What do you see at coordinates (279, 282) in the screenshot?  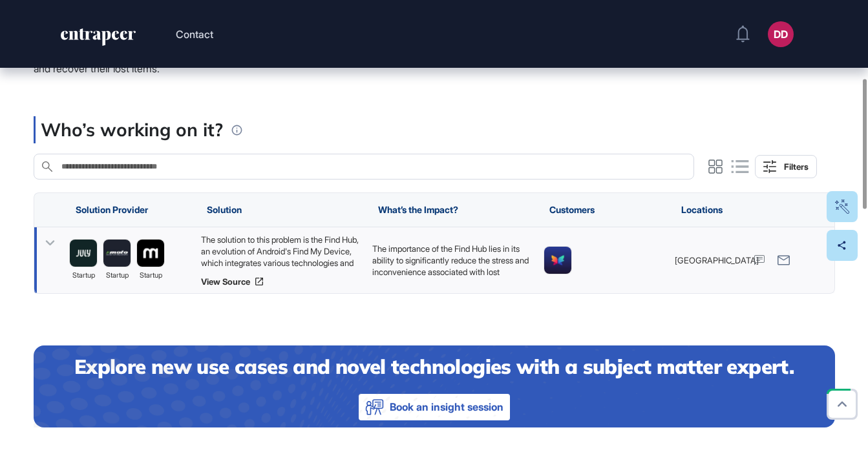 I see `a: View Source` at bounding box center [279, 282].